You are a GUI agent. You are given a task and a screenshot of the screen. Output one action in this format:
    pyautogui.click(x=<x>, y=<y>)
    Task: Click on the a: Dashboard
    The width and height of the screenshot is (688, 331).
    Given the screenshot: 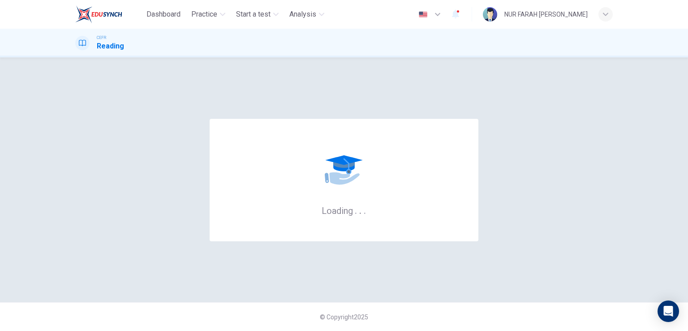 What is the action you would take?
    pyautogui.click(x=163, y=14)
    